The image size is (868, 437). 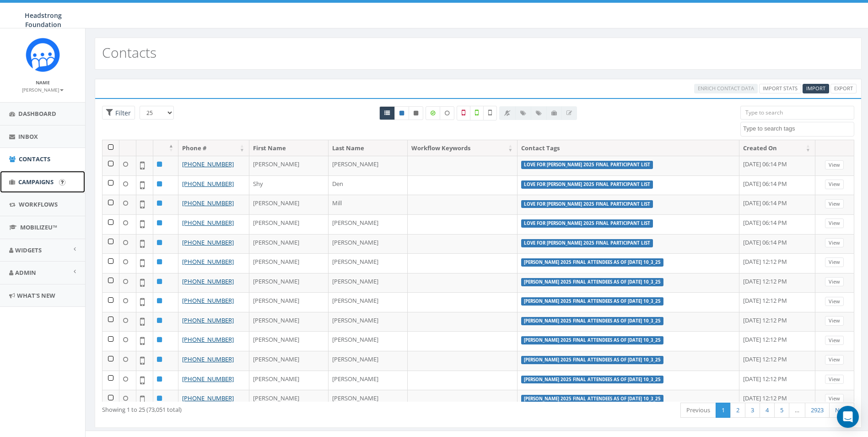 I want to click on span: Contacts, so click(x=34, y=159).